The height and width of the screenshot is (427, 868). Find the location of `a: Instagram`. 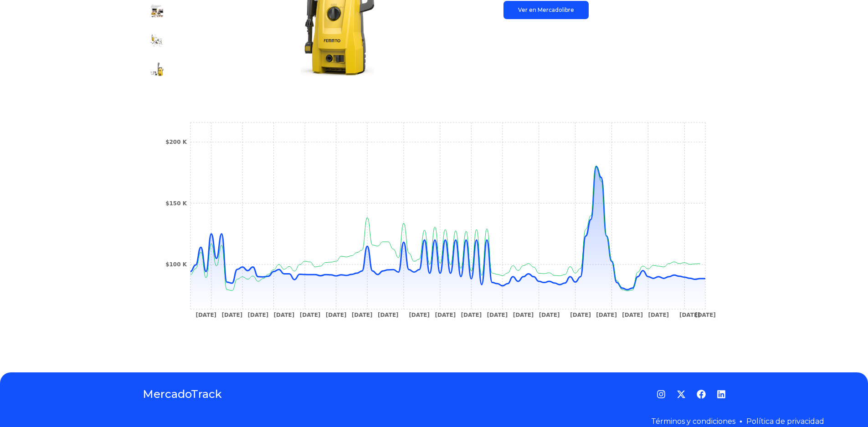

a: Instagram is located at coordinates (661, 395).